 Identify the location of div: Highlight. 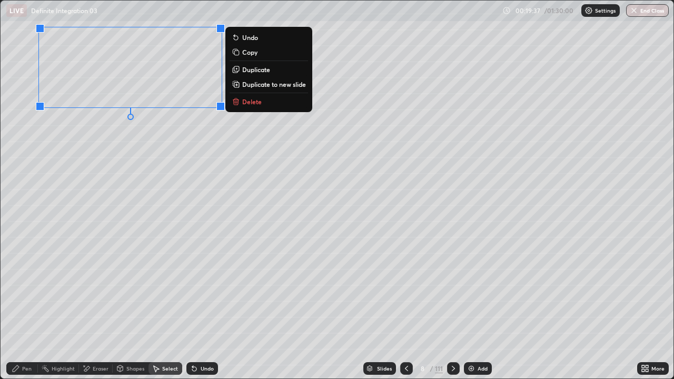
(63, 369).